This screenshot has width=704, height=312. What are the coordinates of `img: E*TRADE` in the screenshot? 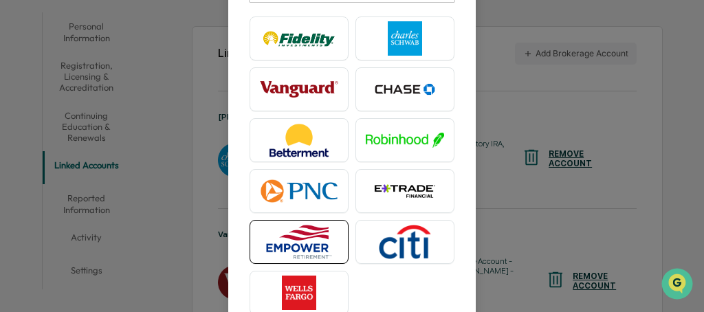 It's located at (405, 191).